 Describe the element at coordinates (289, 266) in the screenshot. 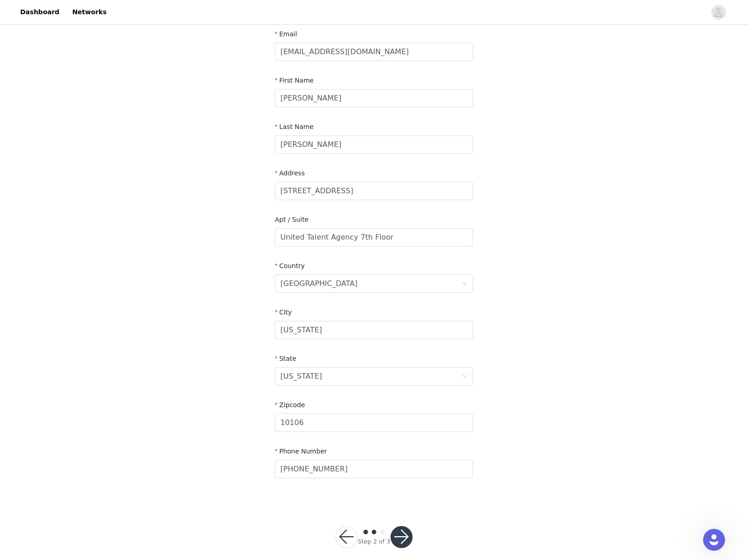

I see `label: Country` at that location.